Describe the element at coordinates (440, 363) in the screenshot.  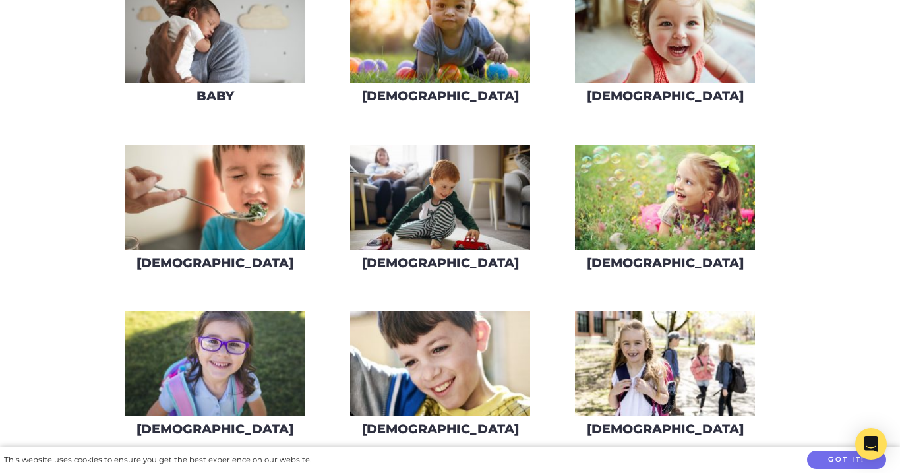
I see `img: AdobeStock_216518370-275x160.jpeg` at that location.